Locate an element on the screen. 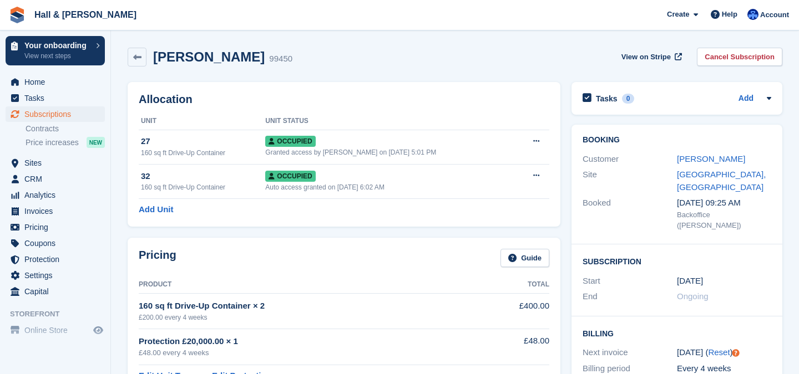 The width and height of the screenshot is (799, 374). span: Storefront is located at coordinates (60, 314).